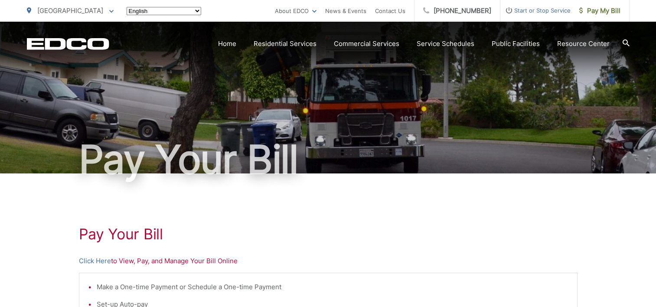 The width and height of the screenshot is (656, 307). I want to click on a: Residential Services, so click(285, 44).